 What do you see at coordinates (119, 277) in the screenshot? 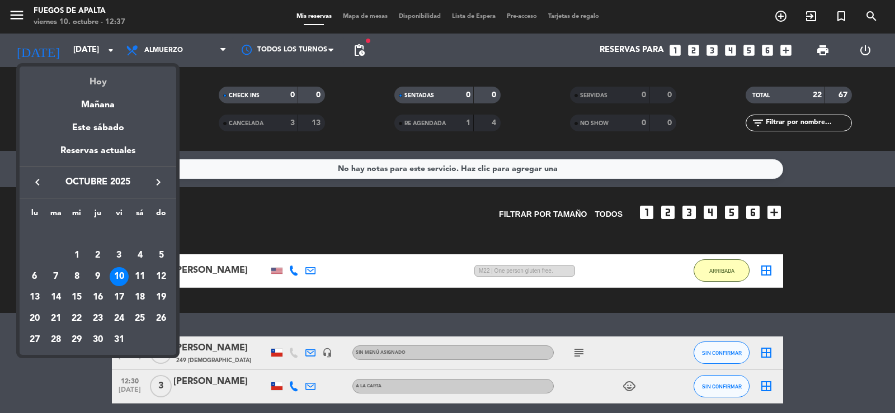
I see `div: 10` at bounding box center [119, 277].